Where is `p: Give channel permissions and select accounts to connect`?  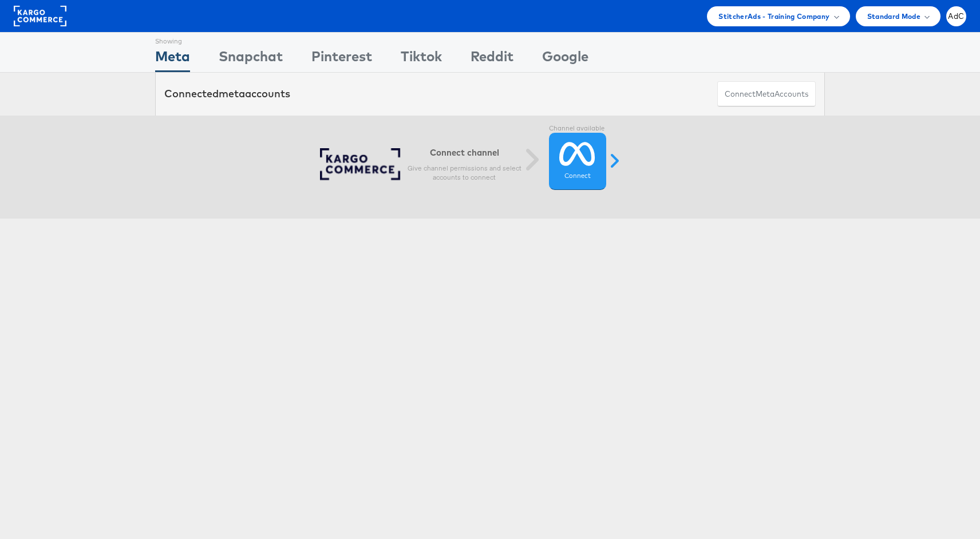 p: Give channel permissions and select accounts to connect is located at coordinates (464, 172).